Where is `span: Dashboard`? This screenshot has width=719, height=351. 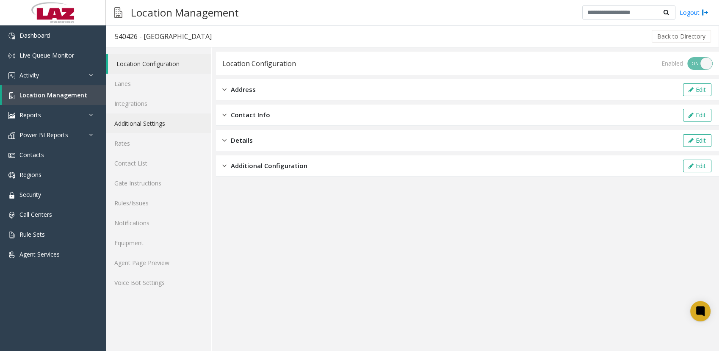 span: Dashboard is located at coordinates (35, 35).